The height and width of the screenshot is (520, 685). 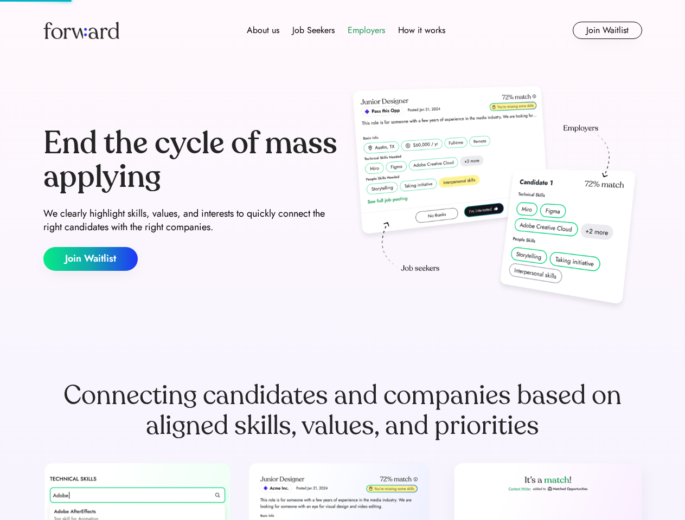 What do you see at coordinates (343, 411) in the screenshot?
I see `div: Connecting candidates and companies based on aligned skills, values, and priorities` at bounding box center [343, 411].